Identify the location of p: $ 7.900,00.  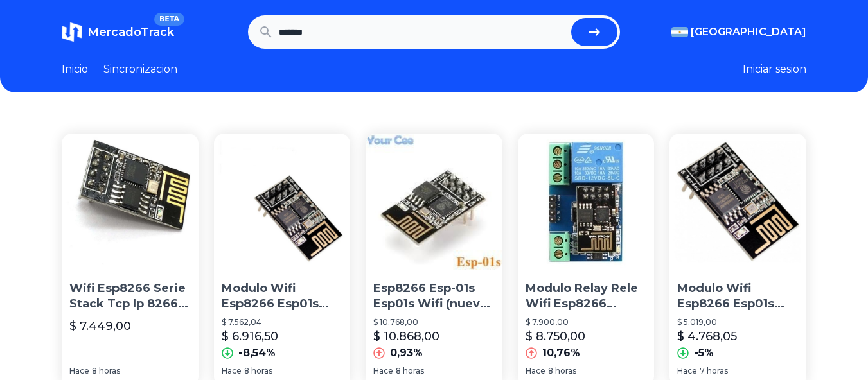
(586, 322).